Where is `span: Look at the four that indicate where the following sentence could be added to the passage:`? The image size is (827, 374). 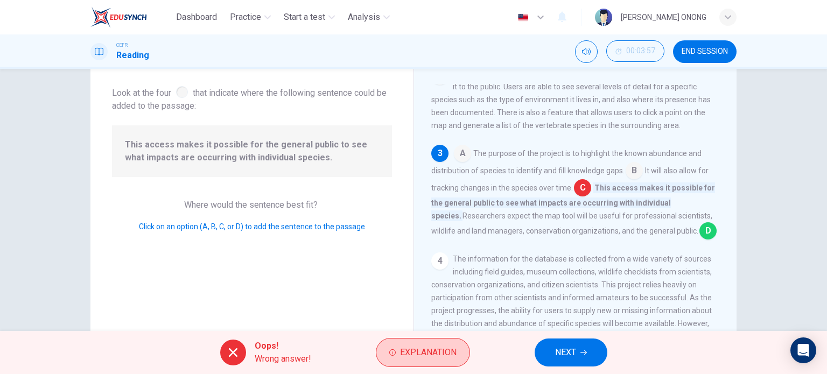 span: Look at the four that indicate where the following sentence could be added to the passage: is located at coordinates (252, 98).